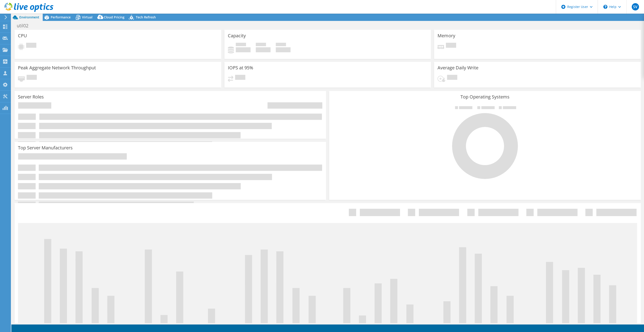  Describe the element at coordinates (31, 97) in the screenshot. I see `h3: Server Roles` at that location.